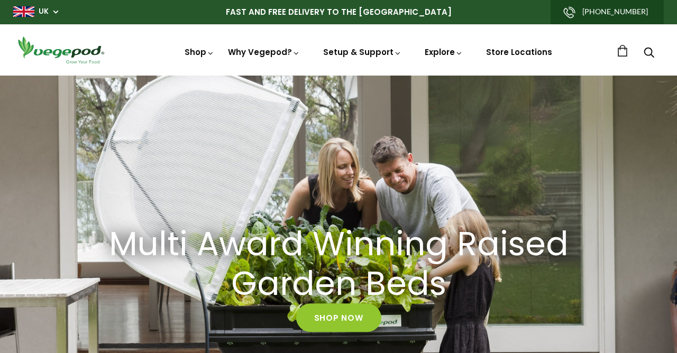 The width and height of the screenshot is (677, 353). I want to click on a: Shop Now, so click(338, 318).